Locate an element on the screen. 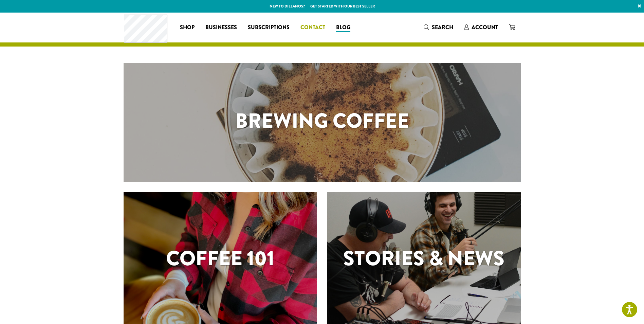 This screenshot has width=644, height=324. span: Contact is located at coordinates (313, 27).